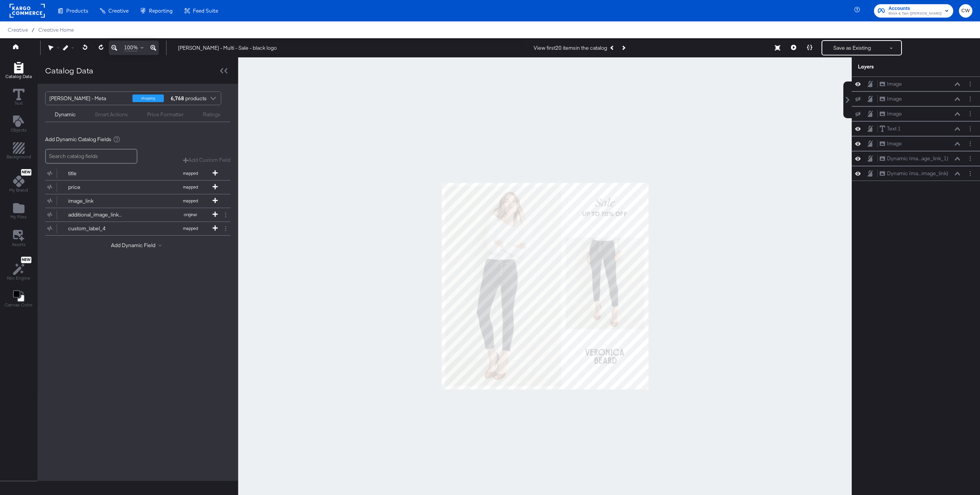  What do you see at coordinates (19, 125) in the screenshot?
I see `button: Add Text` at bounding box center [19, 125].